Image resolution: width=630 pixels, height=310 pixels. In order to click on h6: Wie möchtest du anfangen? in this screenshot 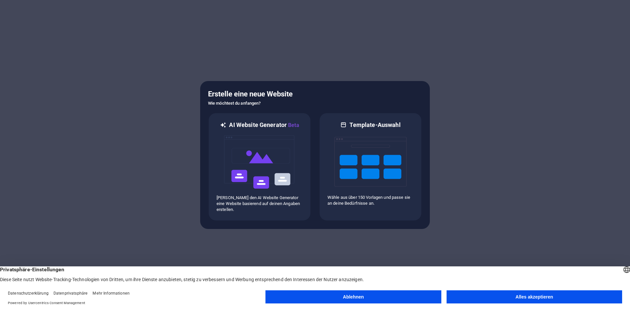, I will do `click(315, 103)`.